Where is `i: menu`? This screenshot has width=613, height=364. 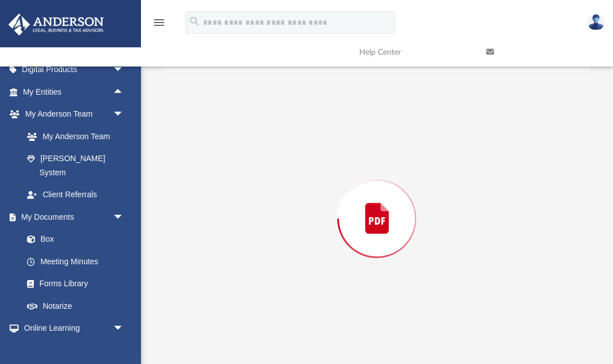
i: menu is located at coordinates (159, 23).